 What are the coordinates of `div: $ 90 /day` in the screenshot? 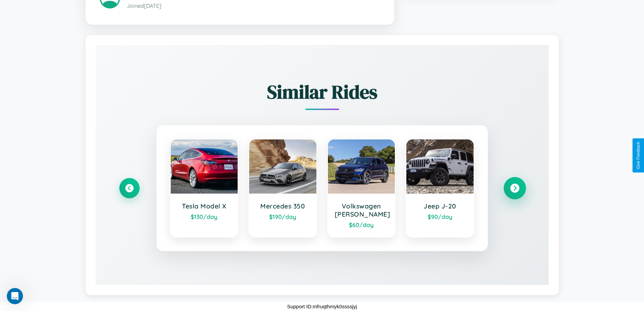 It's located at (440, 216).